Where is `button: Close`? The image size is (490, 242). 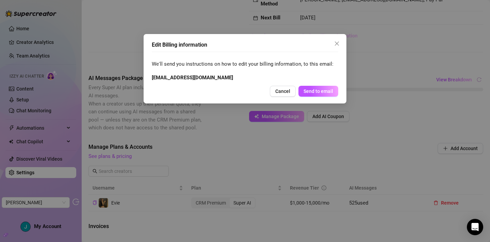
button: Close is located at coordinates (337, 44).